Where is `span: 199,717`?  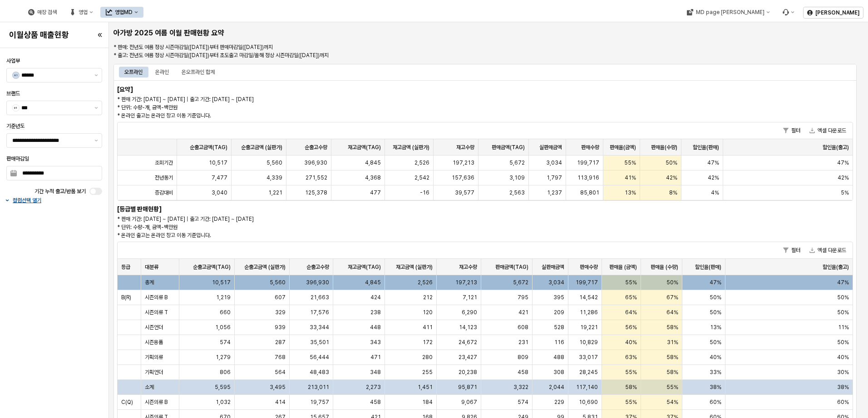
span: 199,717 is located at coordinates (588, 163).